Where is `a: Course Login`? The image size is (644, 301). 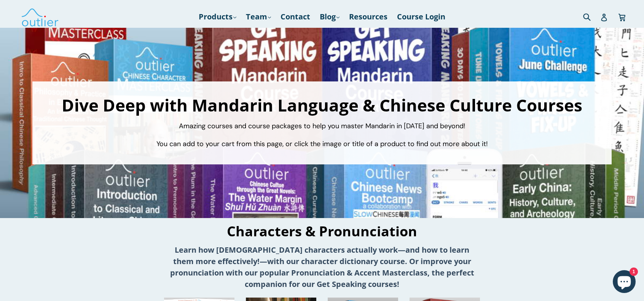
a: Course Login is located at coordinates (421, 17).